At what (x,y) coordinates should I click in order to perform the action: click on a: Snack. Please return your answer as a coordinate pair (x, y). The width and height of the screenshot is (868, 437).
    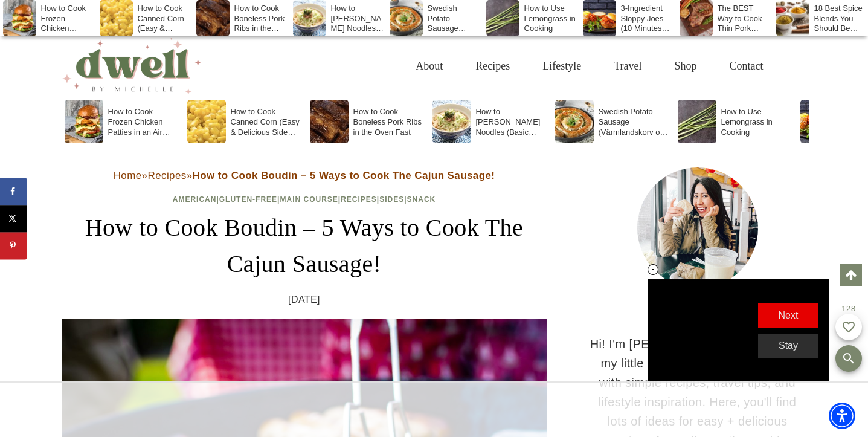
    Looking at the image, I should click on (422, 200).